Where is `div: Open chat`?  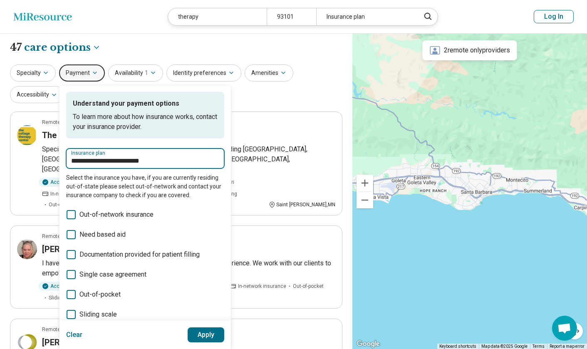
div: Open chat is located at coordinates (565, 328).